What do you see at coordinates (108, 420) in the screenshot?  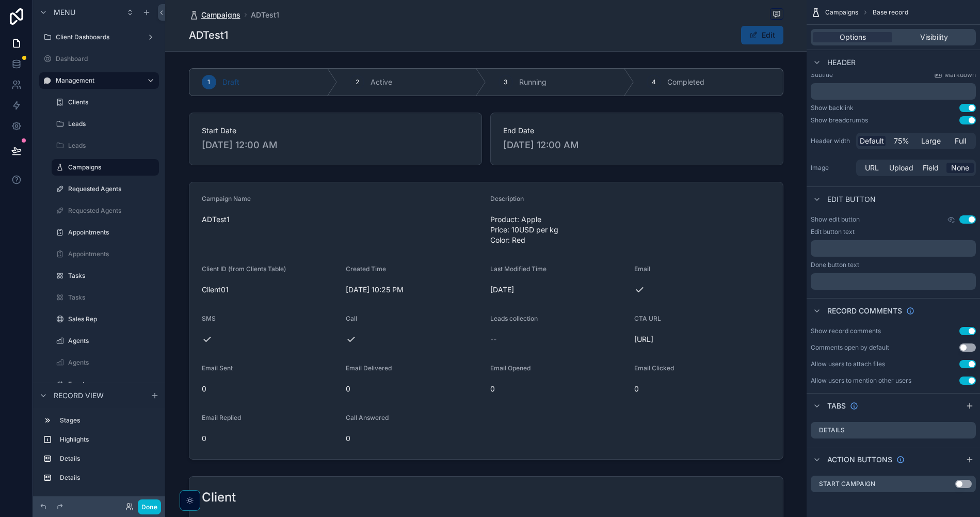 I see `label: Stages` at bounding box center [108, 420].